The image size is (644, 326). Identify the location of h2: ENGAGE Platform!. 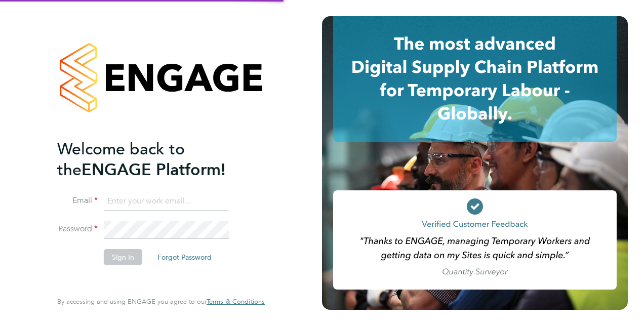
(156, 160).